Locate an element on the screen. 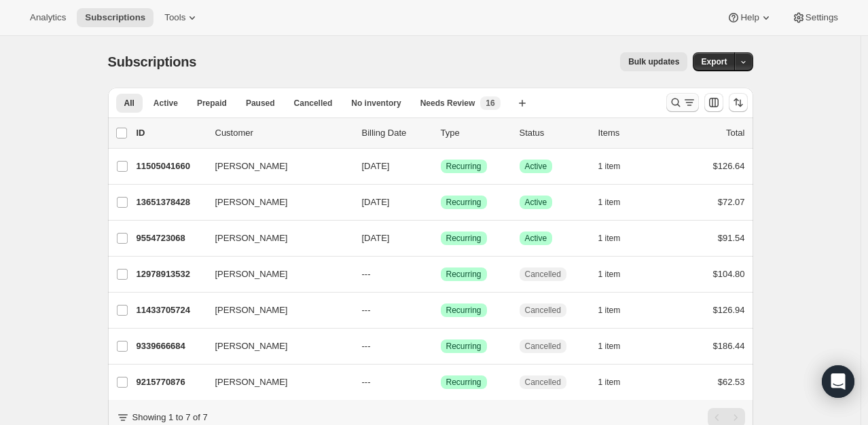  p: 12978913532 is located at coordinates (170, 274).